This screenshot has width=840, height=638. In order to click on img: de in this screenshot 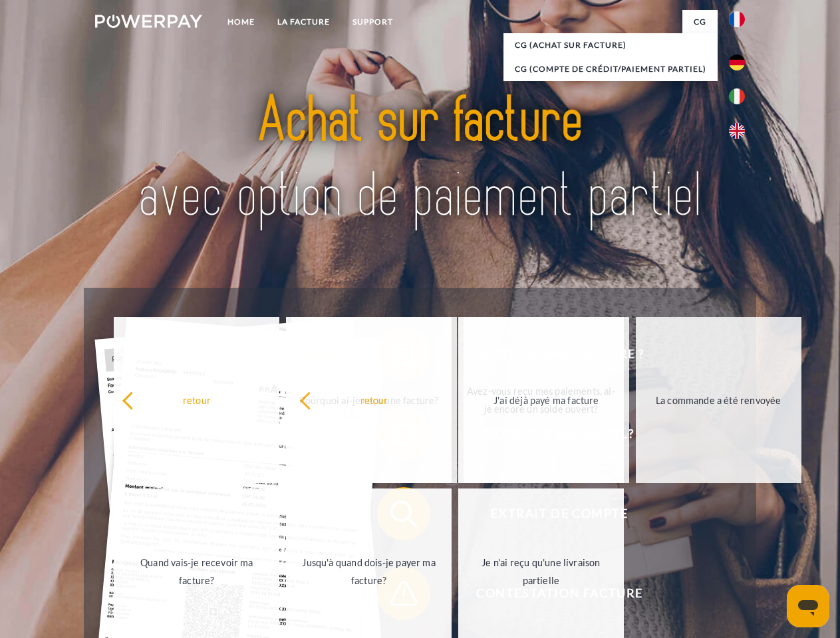, I will do `click(737, 63)`.